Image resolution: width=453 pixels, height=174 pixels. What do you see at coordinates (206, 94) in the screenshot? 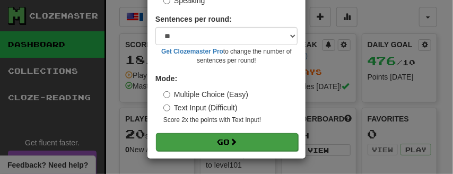
I see `label: Multiple Choice (Easy)` at bounding box center [206, 94].